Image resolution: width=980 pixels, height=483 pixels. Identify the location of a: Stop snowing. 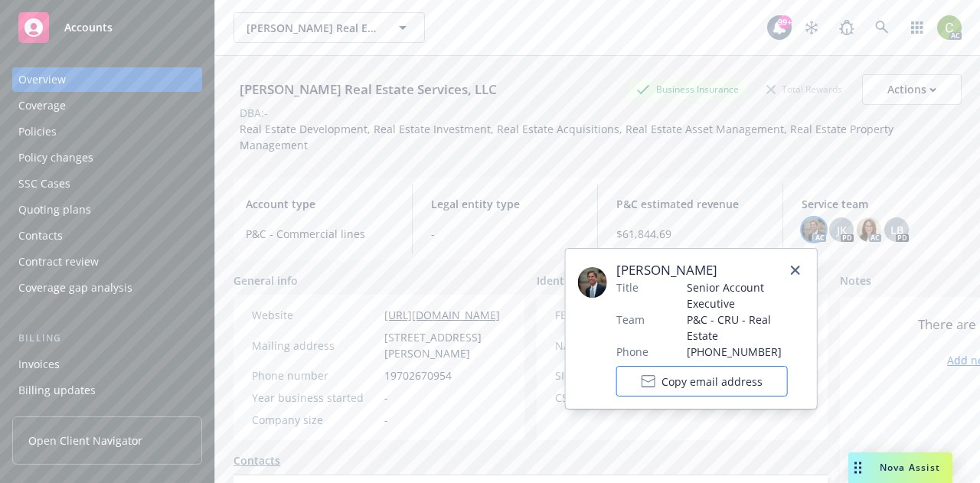
(812, 27).